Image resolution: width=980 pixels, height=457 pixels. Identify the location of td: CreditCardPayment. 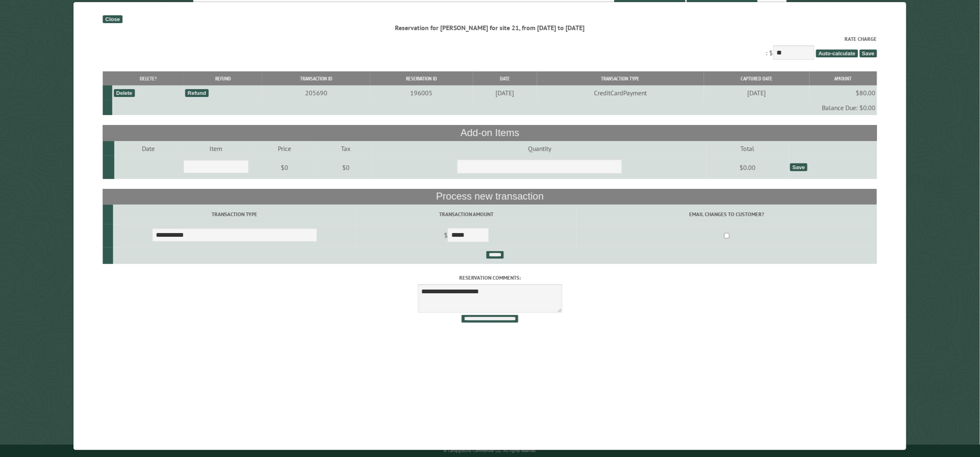
(620, 93).